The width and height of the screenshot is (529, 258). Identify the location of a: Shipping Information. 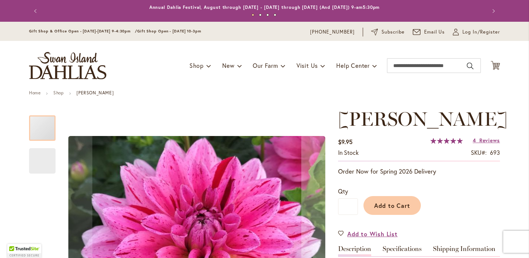
(464, 250).